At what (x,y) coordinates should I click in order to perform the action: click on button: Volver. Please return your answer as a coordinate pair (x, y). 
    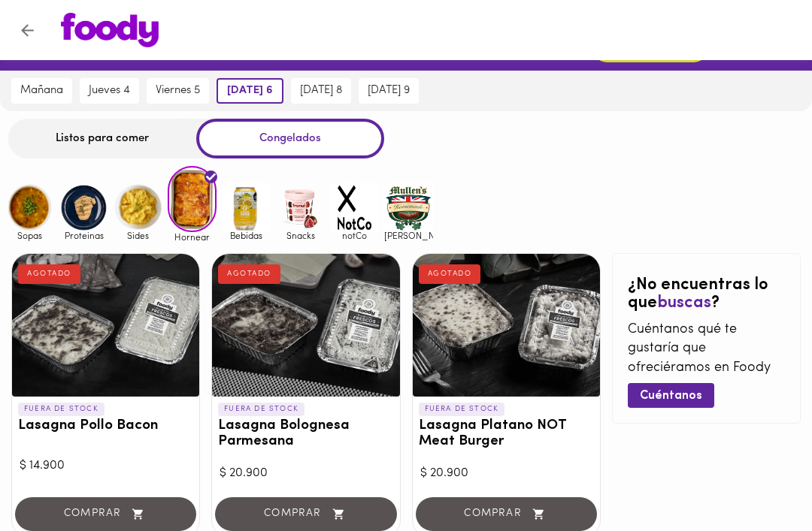
    Looking at the image, I should click on (27, 30).